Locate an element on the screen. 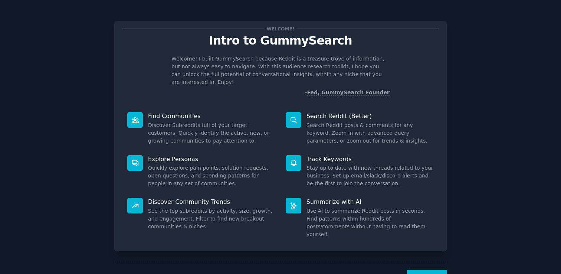  dd: Discover Subreddits full of your target customers. Quickly identify the active, new, or growing c... is located at coordinates (212, 133).